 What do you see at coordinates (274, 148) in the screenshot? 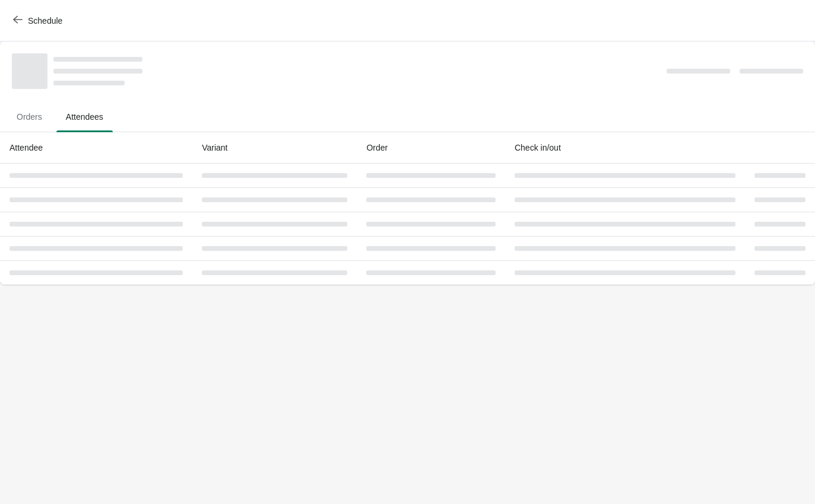
I see `th: Variant` at bounding box center [274, 148].